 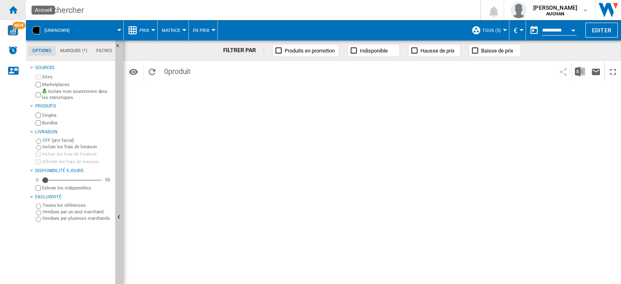 What do you see at coordinates (152, 71) in the screenshot?
I see `button: Recharger` at bounding box center [152, 71].